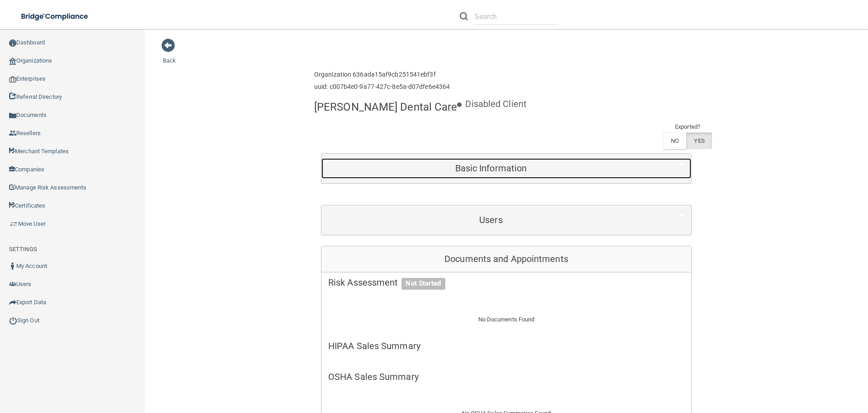 This screenshot has width=868, height=413. Describe the element at coordinates (13, 79) in the screenshot. I see `img: enterprise.0d942306.png` at that location.